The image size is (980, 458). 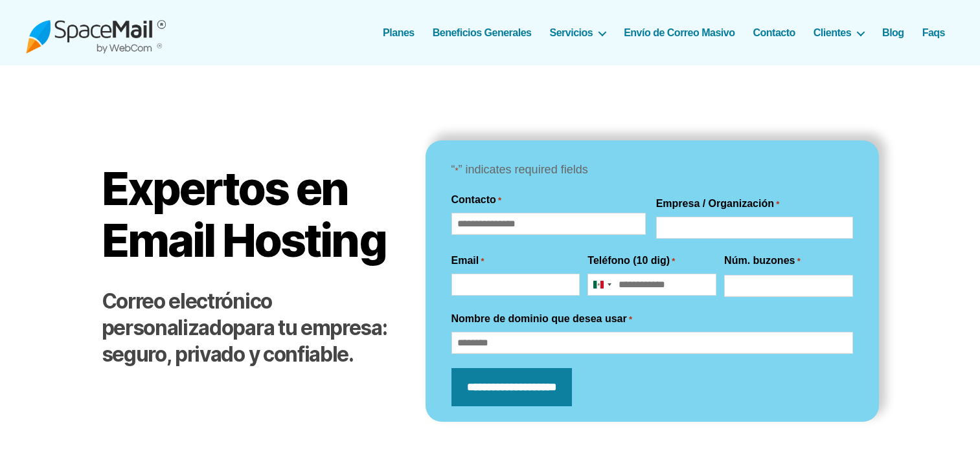 I want to click on p: “ ” indicates required fields, so click(x=652, y=171).